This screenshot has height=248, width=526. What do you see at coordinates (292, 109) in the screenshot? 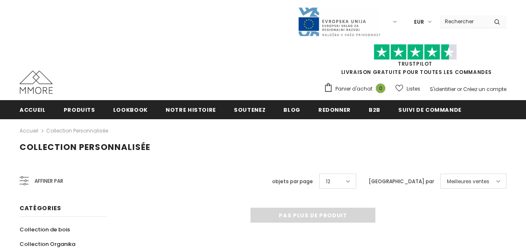
I see `a: Blog` at bounding box center [292, 109].